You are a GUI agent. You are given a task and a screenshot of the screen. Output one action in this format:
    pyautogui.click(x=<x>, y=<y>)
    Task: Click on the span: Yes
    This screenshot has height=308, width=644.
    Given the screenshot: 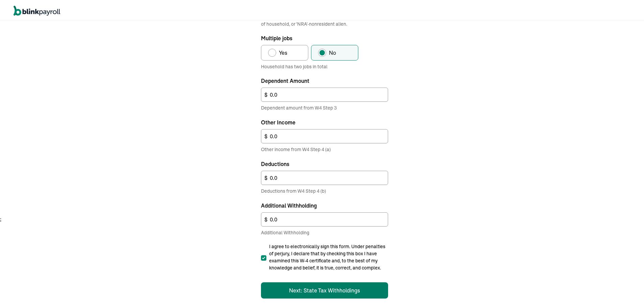 What is the action you would take?
    pyautogui.click(x=283, y=52)
    